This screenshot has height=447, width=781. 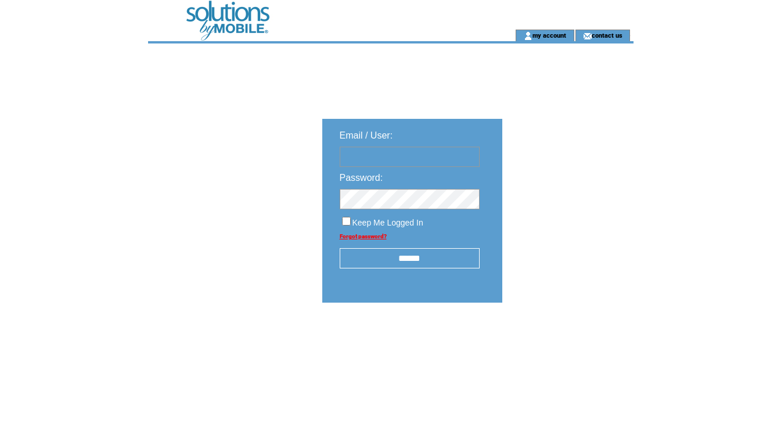 I want to click on span: Email / User:, so click(x=366, y=135).